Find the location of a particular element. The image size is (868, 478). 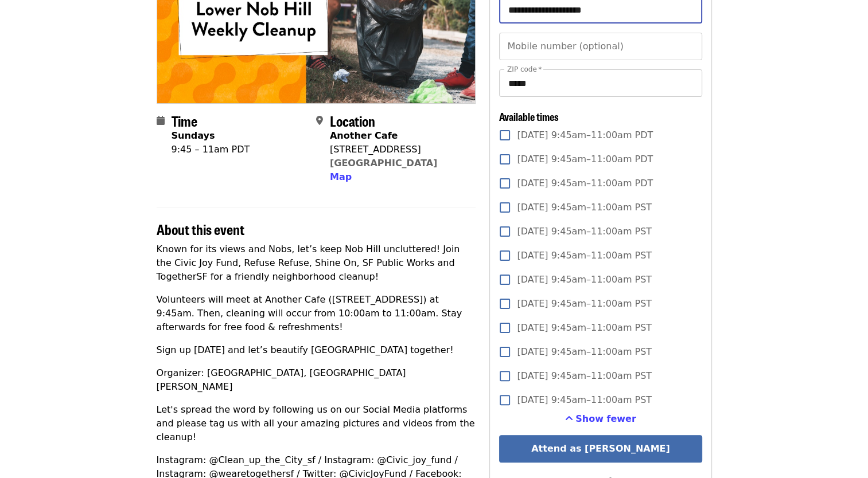

input: ZIP code is located at coordinates (600, 83).